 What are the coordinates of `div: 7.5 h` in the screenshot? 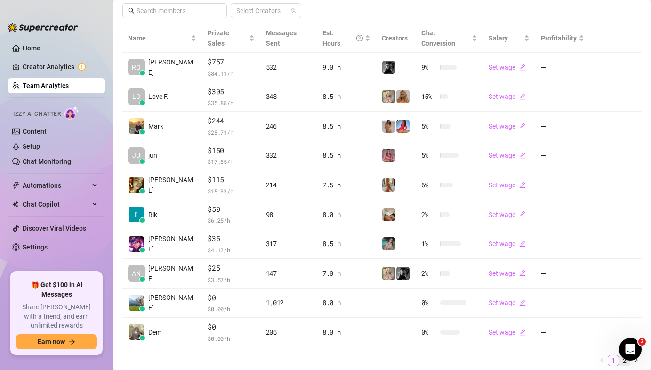 It's located at (346, 185).